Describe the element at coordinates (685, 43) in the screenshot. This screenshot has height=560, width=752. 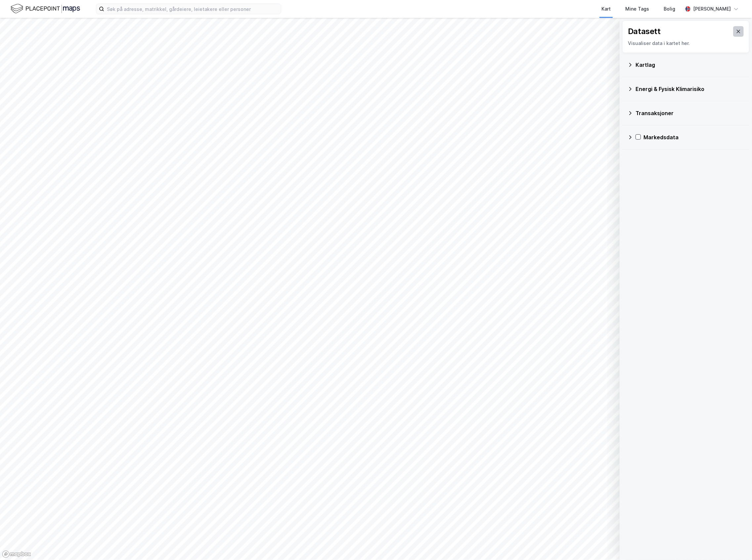
I see `div: Visualiser data i kartet her.` at that location.